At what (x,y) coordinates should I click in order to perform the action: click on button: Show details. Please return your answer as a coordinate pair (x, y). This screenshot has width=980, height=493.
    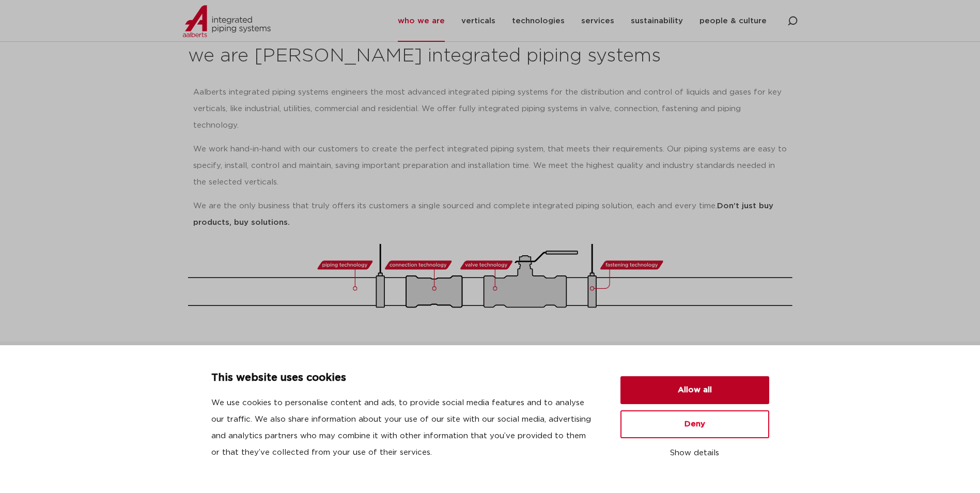
    Looking at the image, I should click on (695, 453).